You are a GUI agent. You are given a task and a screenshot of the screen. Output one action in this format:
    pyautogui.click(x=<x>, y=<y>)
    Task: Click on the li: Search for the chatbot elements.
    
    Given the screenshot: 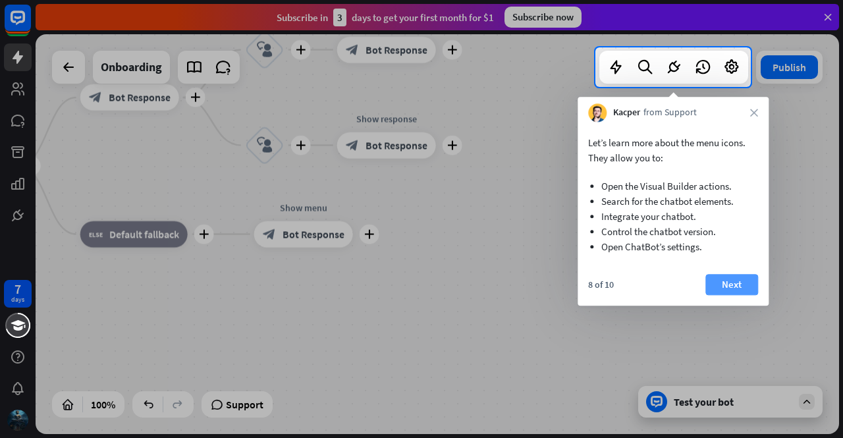 What is the action you would take?
    pyautogui.click(x=673, y=201)
    